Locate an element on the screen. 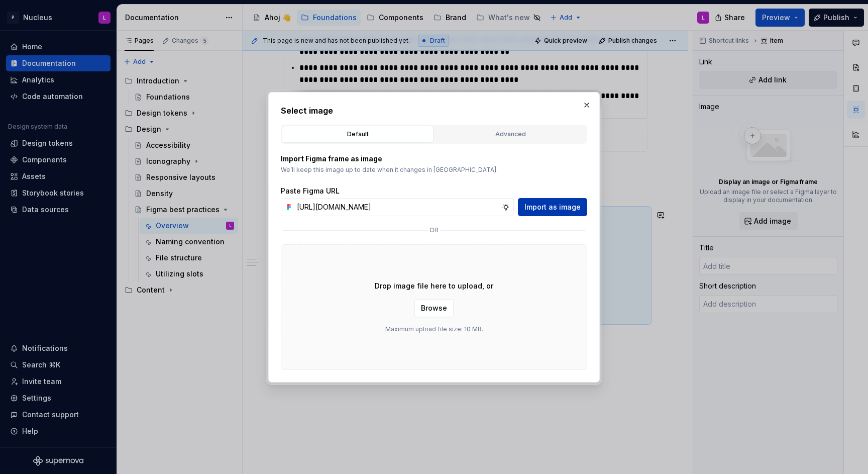  button: Import as image is located at coordinates (552, 207).